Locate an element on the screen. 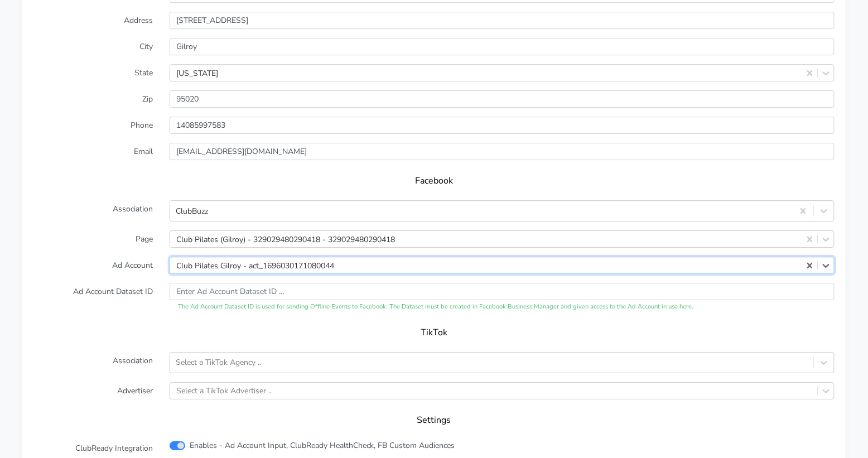 The width and height of the screenshot is (868, 458). h5: Facebook is located at coordinates (434, 181).